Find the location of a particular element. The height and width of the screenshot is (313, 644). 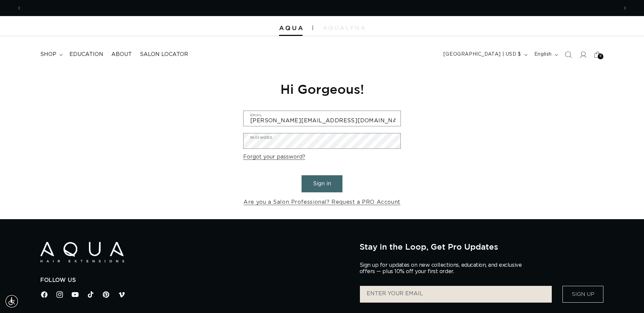

summary: Search is located at coordinates (568, 54).